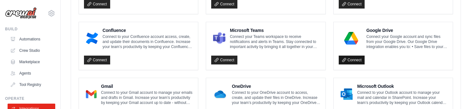 This screenshot has width=471, height=109. What do you see at coordinates (147, 97) in the screenshot?
I see `p: Connect to your Gmail account to manage your emails and drafts in Gmail. Increase your team’s pro...` at bounding box center [147, 97].